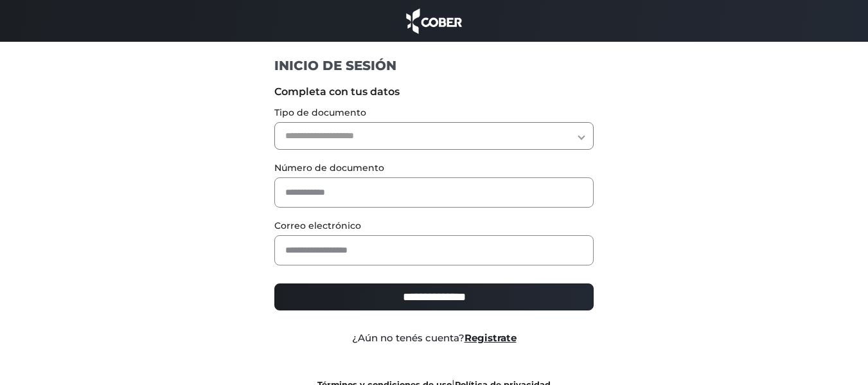 The width and height of the screenshot is (868, 385). Describe the element at coordinates (434, 113) in the screenshot. I see `label: Tipo de documento` at that location.